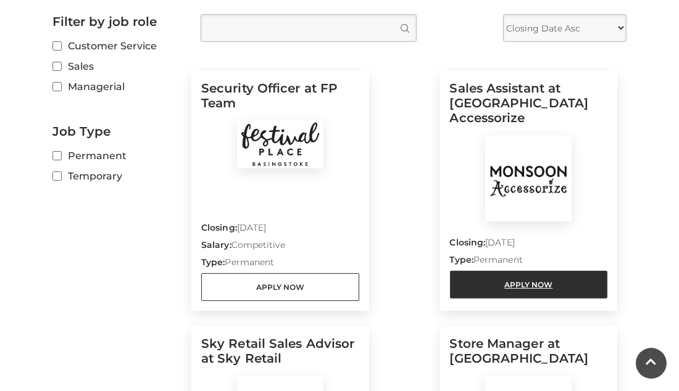 The width and height of the screenshot is (679, 391). I want to click on h2: Filter by job role, so click(117, 22).